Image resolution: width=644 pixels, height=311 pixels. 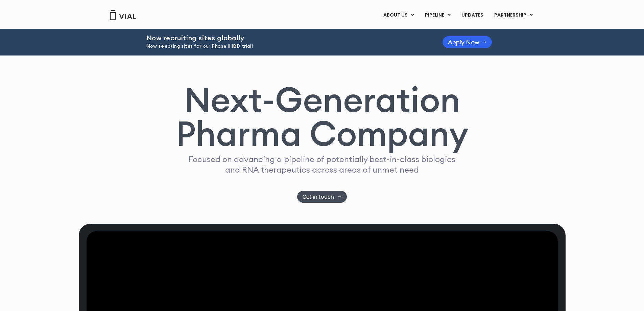 I want to click on h1: Next-Generation Pharma Company, so click(x=322, y=117).